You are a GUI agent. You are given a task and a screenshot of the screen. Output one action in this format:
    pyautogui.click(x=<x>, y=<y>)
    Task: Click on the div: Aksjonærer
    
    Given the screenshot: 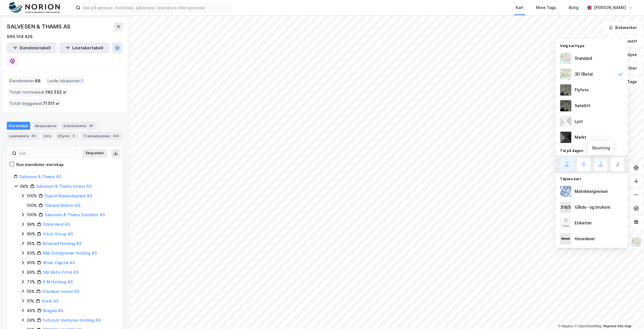 What is the action you would take?
    pyautogui.click(x=46, y=125)
    